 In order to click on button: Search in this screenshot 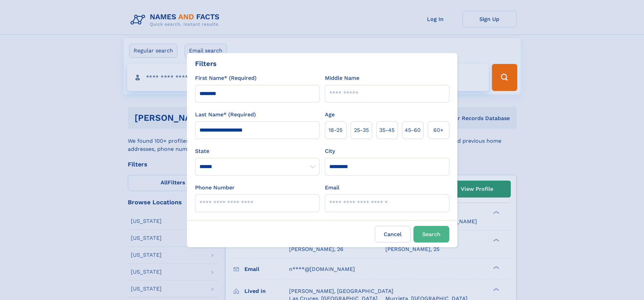, I will do `click(431, 234)`.